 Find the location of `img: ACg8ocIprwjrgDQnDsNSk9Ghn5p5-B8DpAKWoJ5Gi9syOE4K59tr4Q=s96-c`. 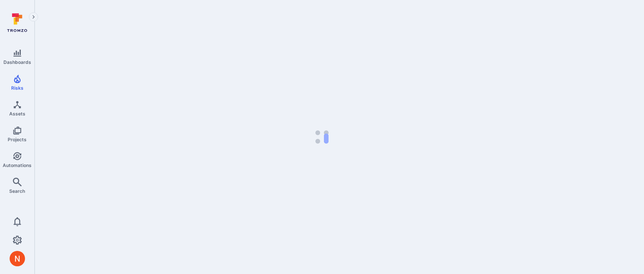

img: ACg8ocIprwjrgDQnDsNSk9Ghn5p5-B8DpAKWoJ5Gi9syOE4K59tr4Q=s96-c is located at coordinates (17, 259).